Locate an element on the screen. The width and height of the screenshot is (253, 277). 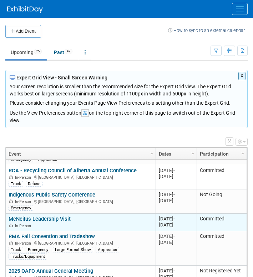
td: Not Going is located at coordinates (221, 202).